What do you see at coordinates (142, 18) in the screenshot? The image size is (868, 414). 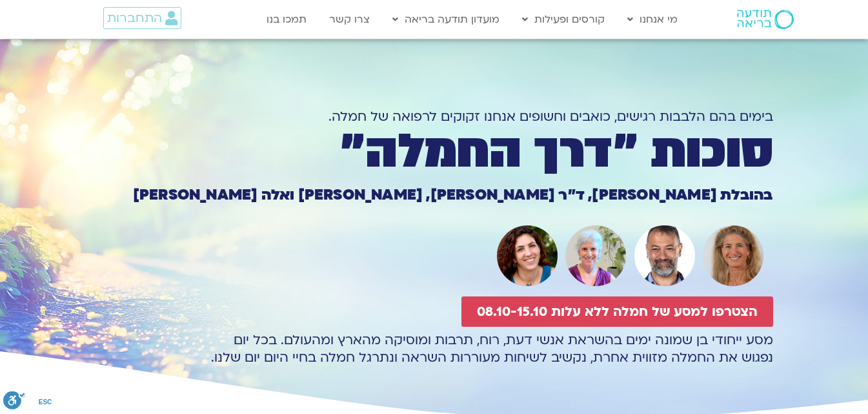 I see `a: התחברות` at bounding box center [142, 18].